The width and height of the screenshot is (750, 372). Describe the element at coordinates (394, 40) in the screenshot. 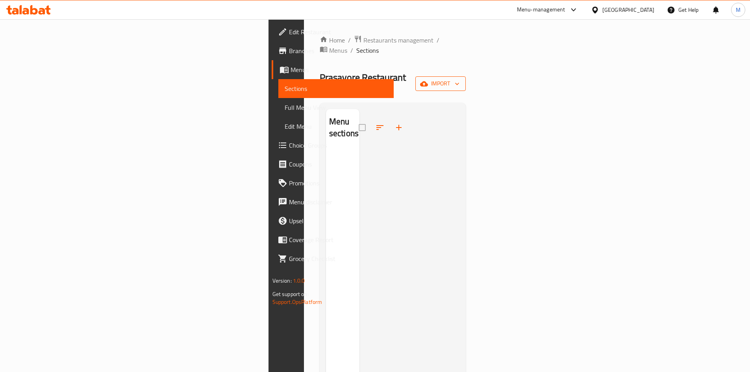

I see `a: Restaurants management` at that location.